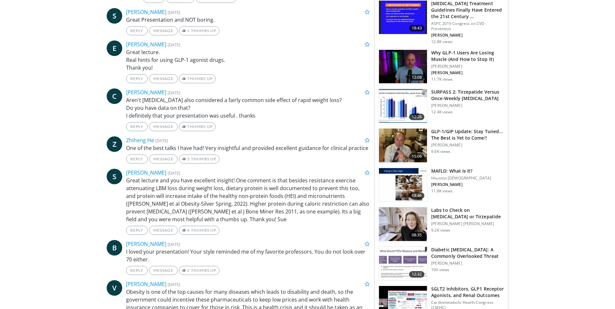  I want to click on a: B, so click(114, 248).